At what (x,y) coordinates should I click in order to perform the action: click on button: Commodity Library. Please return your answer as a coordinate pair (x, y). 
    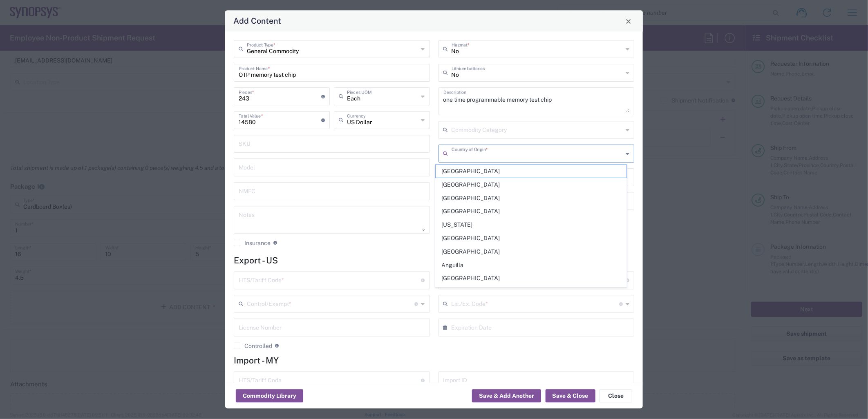
    Looking at the image, I should click on (269, 396).